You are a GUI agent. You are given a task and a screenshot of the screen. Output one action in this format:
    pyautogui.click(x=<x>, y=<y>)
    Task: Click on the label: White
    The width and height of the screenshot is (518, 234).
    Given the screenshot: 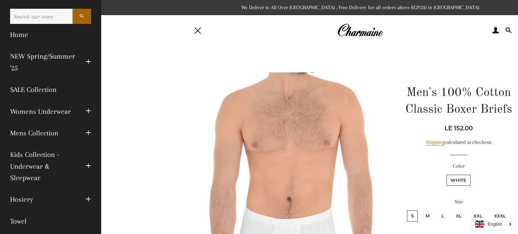 What is the action you would take?
    pyautogui.click(x=458, y=180)
    